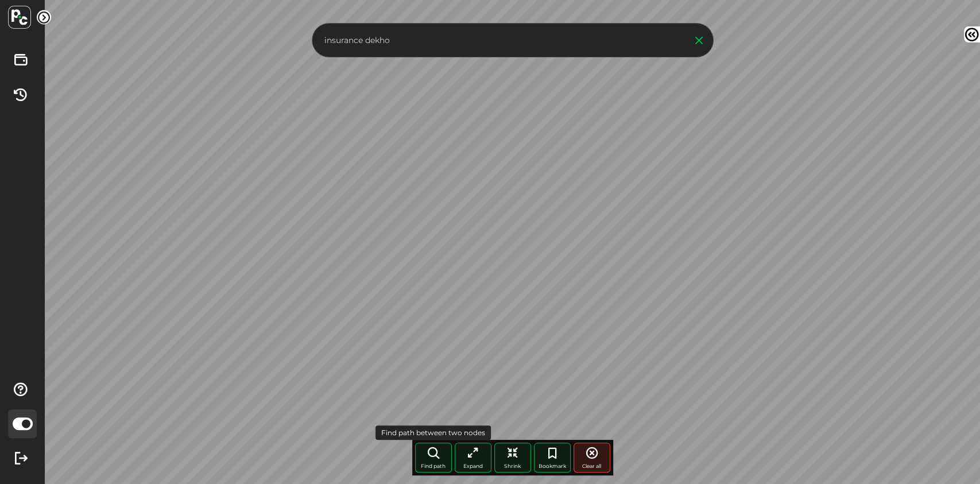  What do you see at coordinates (502, 41) in the screenshot?
I see `input: Search for Company, Fund, HNI, Director, Shareholder, etc.` at bounding box center [502, 41].